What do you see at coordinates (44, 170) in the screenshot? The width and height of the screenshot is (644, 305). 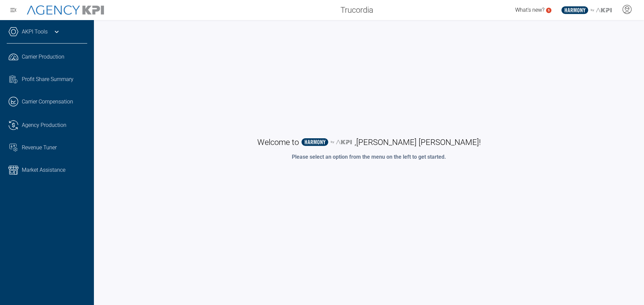 I see `span: Market Assistance` at bounding box center [44, 170].